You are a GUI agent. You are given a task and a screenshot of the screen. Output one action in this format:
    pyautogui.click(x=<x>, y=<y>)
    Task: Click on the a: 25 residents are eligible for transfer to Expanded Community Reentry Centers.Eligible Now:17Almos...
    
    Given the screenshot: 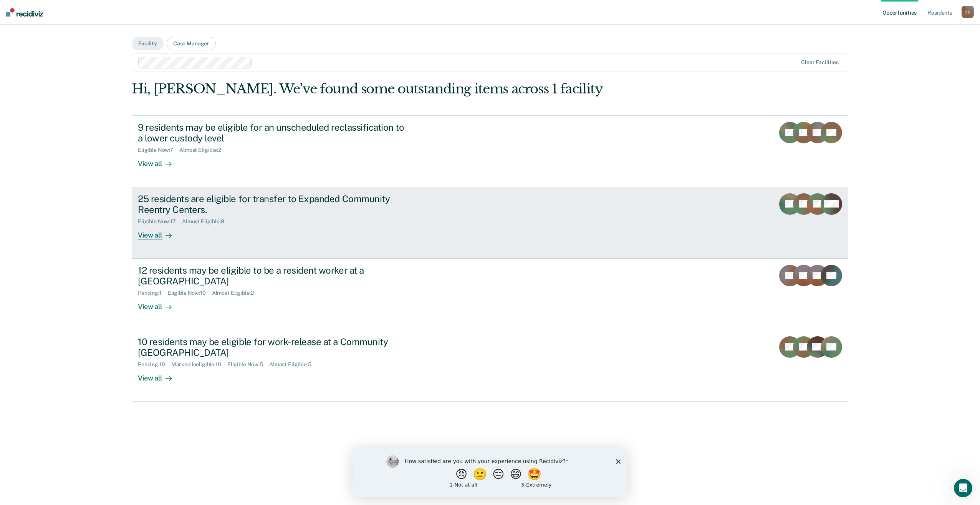 What is the action you would take?
    pyautogui.click(x=490, y=223)
    